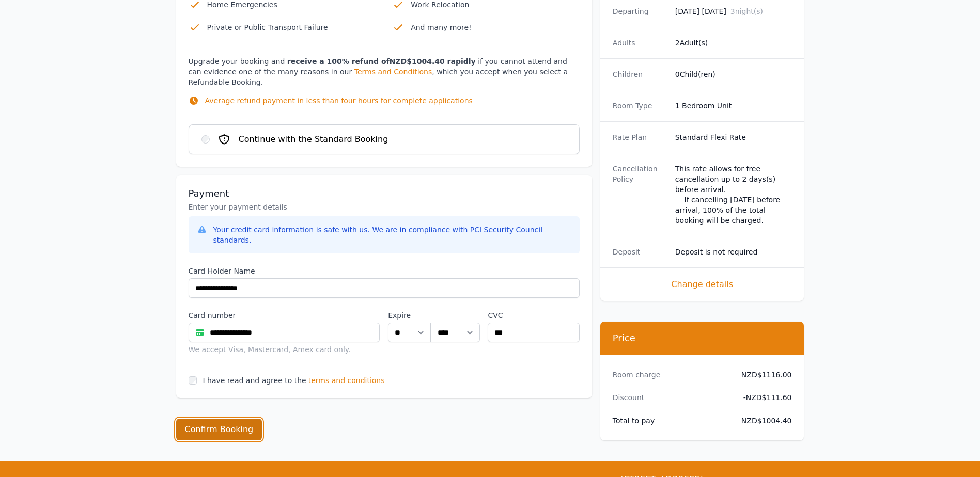 The image size is (980, 477). Describe the element at coordinates (284, 316) in the screenshot. I see `label: Card number` at that location.